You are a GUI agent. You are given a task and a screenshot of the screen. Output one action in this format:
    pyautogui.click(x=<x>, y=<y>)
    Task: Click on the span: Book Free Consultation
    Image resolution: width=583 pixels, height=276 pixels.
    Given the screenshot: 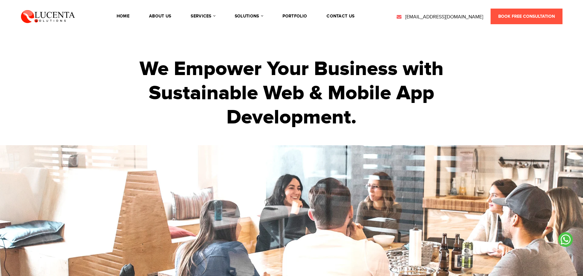 What is the action you would take?
    pyautogui.click(x=526, y=16)
    